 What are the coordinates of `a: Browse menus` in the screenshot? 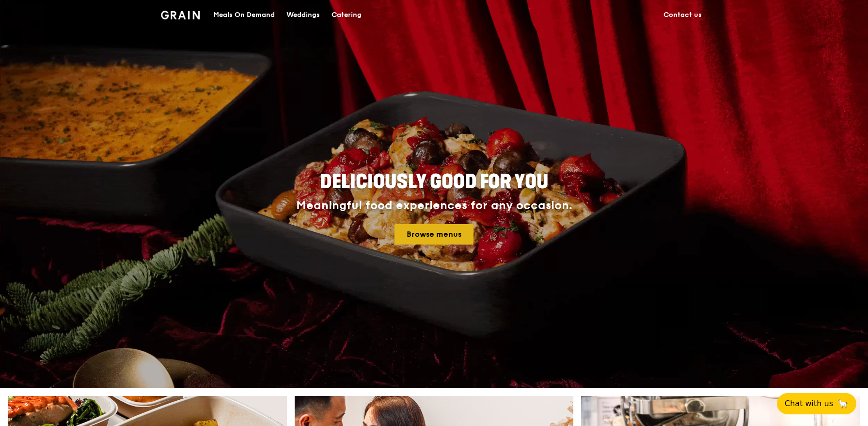 It's located at (434, 234).